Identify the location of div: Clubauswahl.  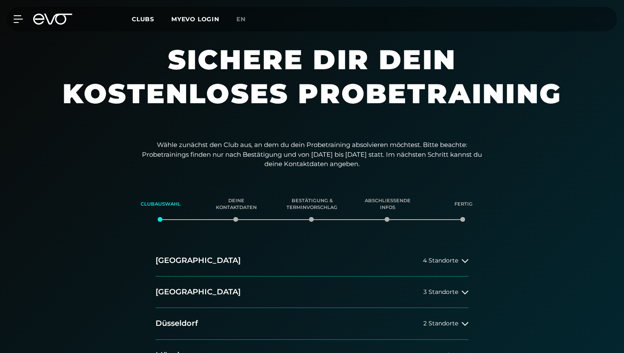
(161, 205).